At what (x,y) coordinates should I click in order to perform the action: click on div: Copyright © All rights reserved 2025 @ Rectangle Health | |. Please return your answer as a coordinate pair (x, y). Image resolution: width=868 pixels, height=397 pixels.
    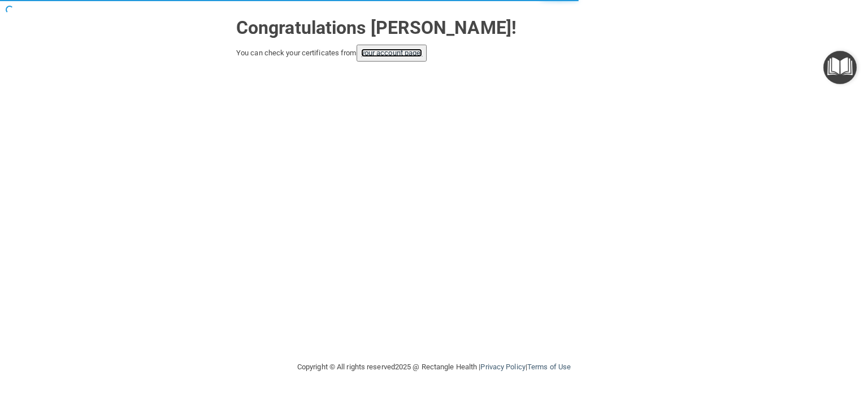
    Looking at the image, I should click on (434, 367).